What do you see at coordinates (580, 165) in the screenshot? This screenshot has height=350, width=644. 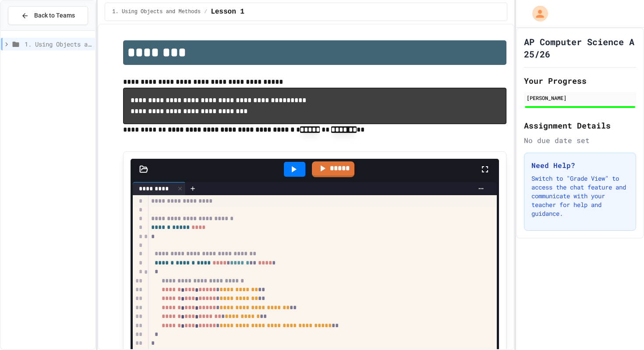 I see `h3: Need Help?` at bounding box center [580, 165].